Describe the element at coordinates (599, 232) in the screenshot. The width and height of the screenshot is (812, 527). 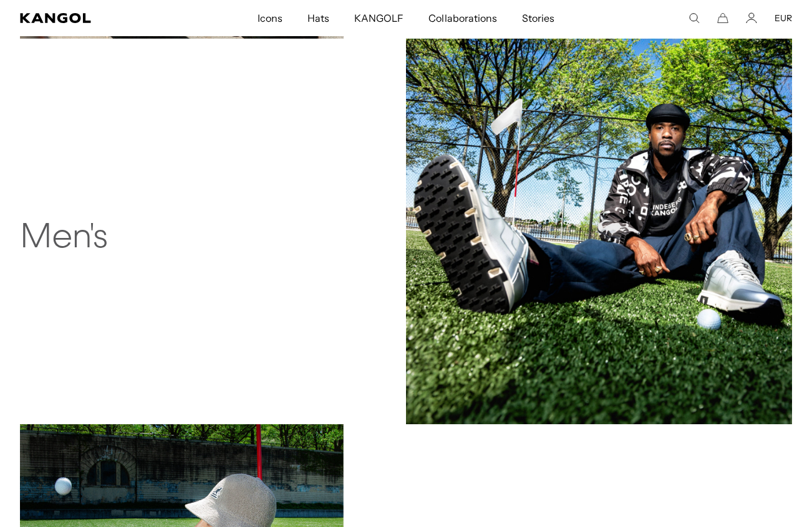
I see `img: Mens_39.jpg` at that location.